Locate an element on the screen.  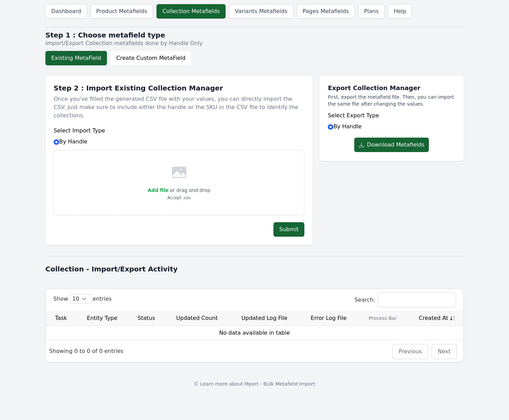
h1: Collection - Import/Export Activity is located at coordinates (255, 269).